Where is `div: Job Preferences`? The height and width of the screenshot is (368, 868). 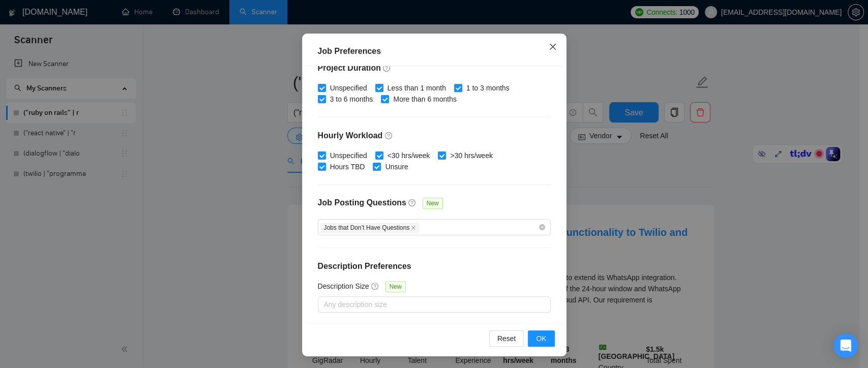 div: Job Preferences is located at coordinates (434, 51).